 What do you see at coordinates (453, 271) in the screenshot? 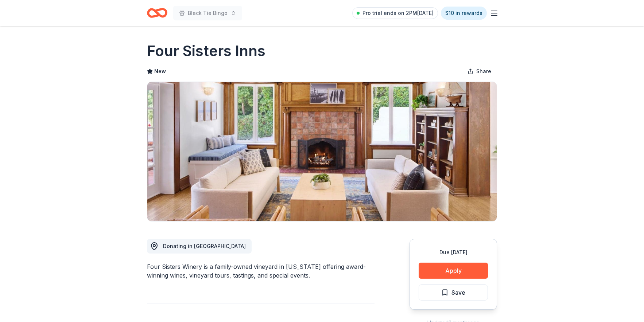
I see `button: Apply` at bounding box center [453, 271].